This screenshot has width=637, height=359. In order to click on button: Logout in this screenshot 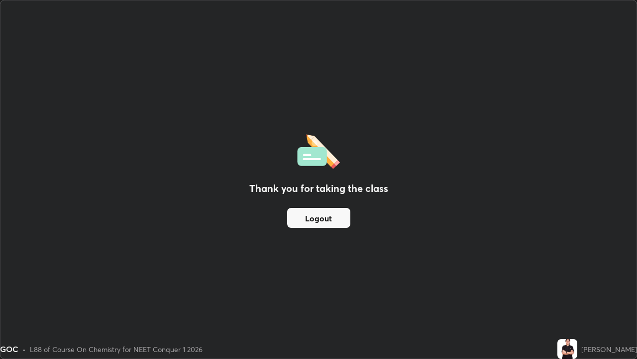, I will do `click(319, 218)`.